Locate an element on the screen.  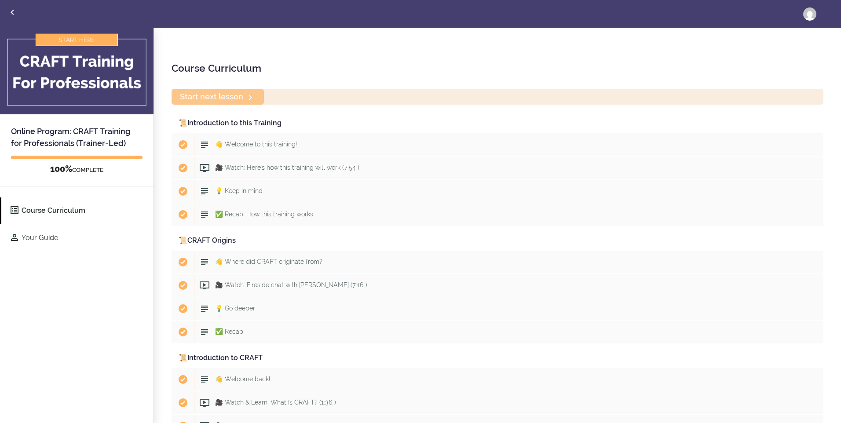
span: 🎥 Watch & Learn: What Is CRAFT? (1:36 ) is located at coordinates (275, 402).